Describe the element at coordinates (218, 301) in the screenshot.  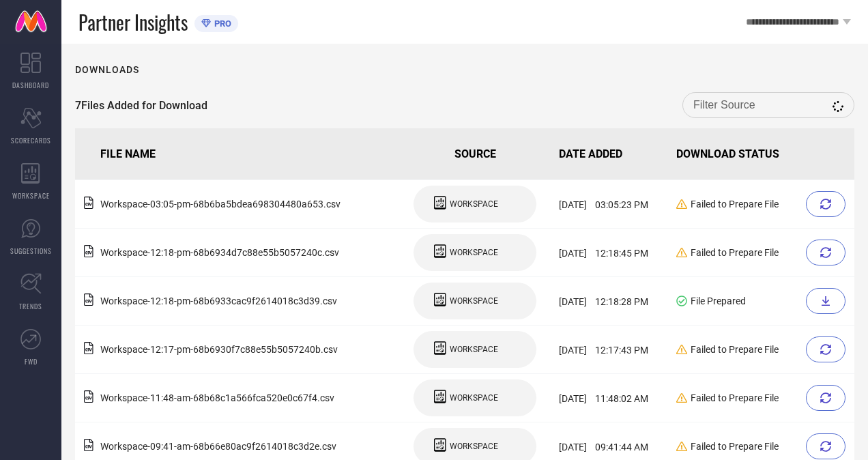
I see `span: Workspace - 12:18-pm - 68b6933cac9f2614018c3d39 .csv` at that location.